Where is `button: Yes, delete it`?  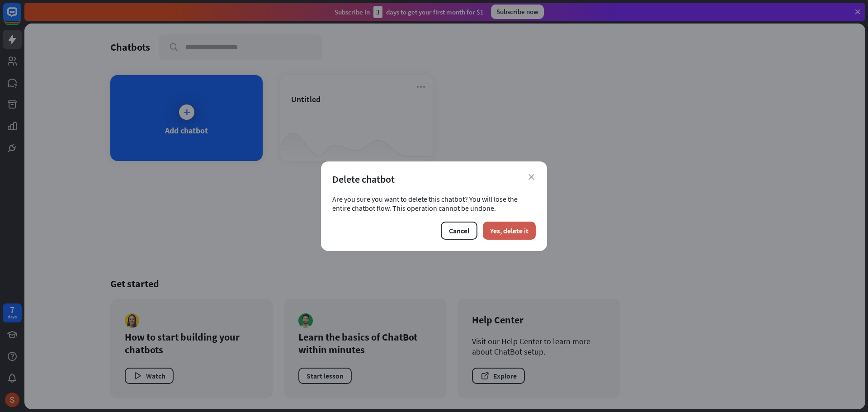 button: Yes, delete it is located at coordinates (509, 231).